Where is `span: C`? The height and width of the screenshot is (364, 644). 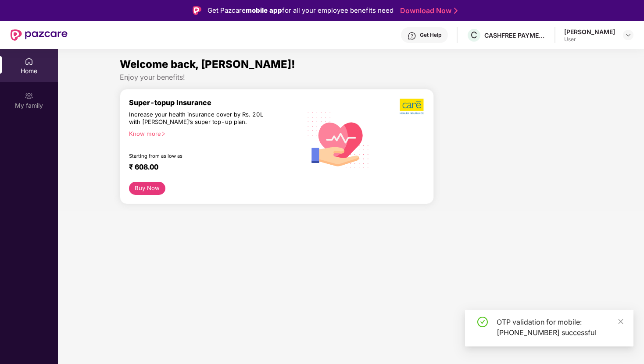 span: C is located at coordinates (474, 35).